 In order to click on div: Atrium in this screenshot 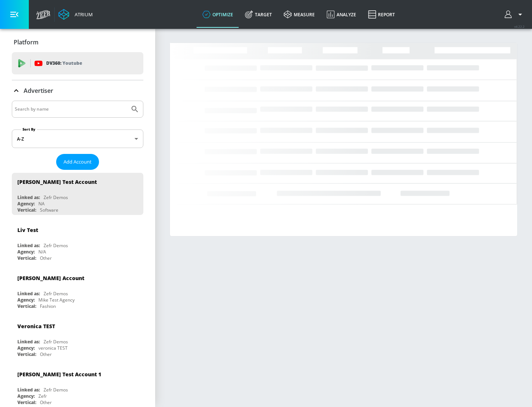, I will do `click(82, 14)`.